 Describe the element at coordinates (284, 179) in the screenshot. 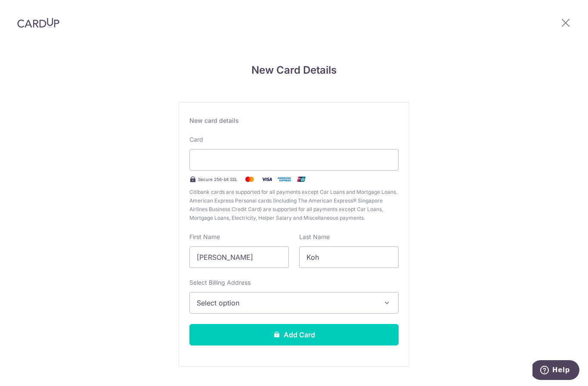

I see `img: .alt.amex` at that location.